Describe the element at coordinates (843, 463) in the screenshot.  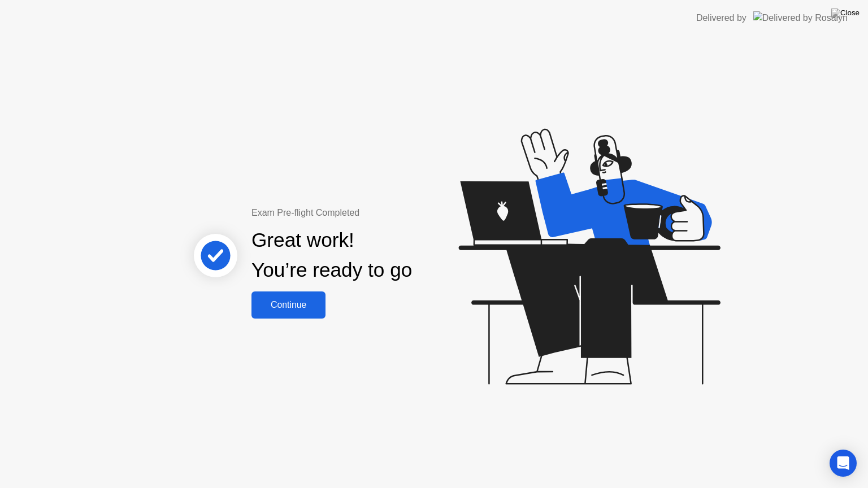
I see `div: Open Intercom Messenger` at that location.